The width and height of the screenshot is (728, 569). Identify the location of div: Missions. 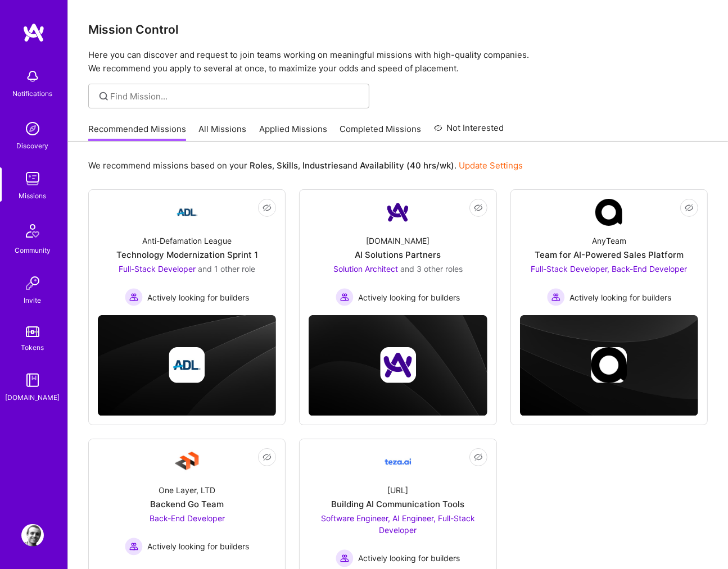
(33, 196).